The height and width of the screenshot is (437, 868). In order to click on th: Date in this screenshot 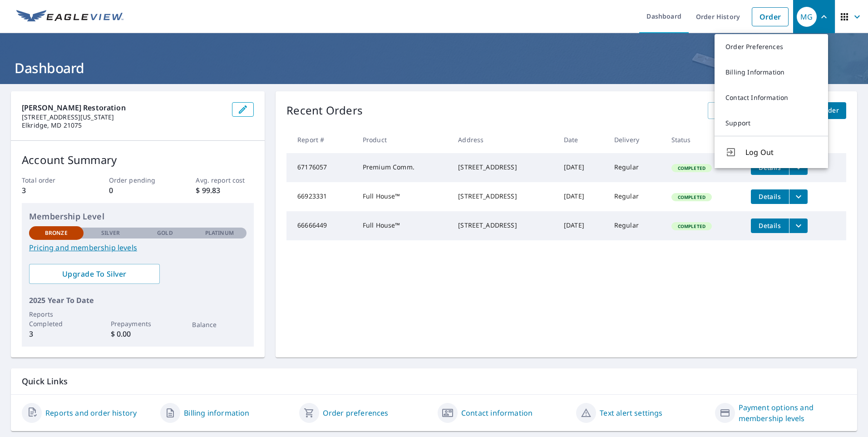, I will do `click(581, 139)`.